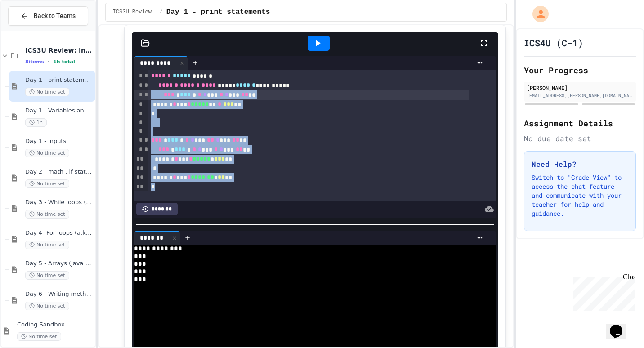  What do you see at coordinates (553, 43) in the screenshot?
I see `h1: ICS4U (C-1)` at bounding box center [553, 43].